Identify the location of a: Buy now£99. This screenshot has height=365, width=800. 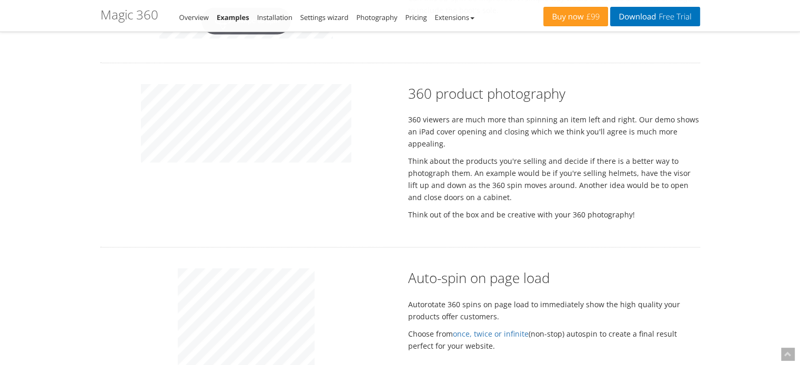
(575, 16).